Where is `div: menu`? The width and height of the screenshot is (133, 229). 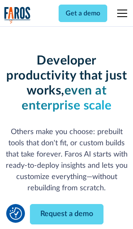 div: menu is located at coordinates (121, 13).